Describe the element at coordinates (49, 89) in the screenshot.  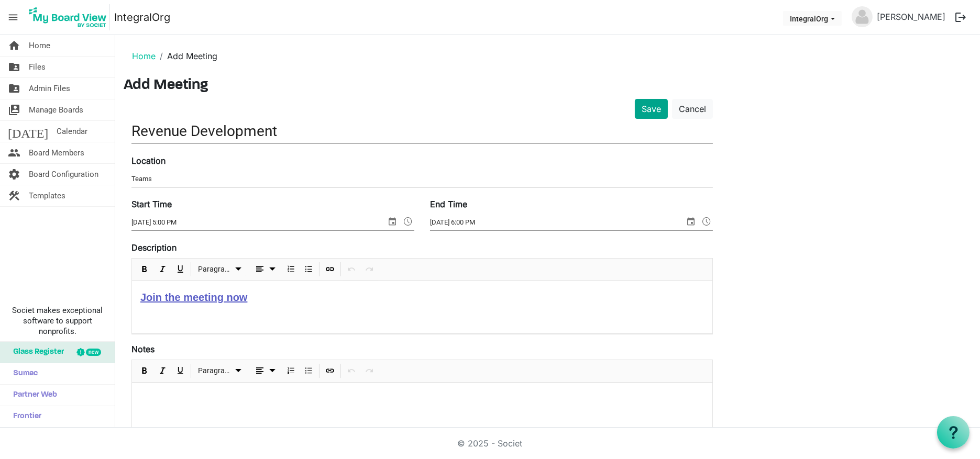
I see `span: Admin Files` at that location.